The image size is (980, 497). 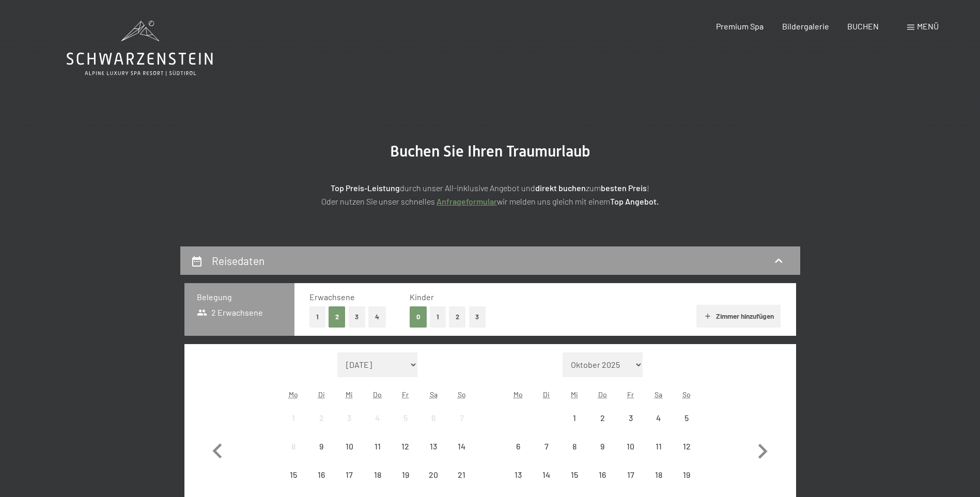 I want to click on span: Menü, so click(x=928, y=25).